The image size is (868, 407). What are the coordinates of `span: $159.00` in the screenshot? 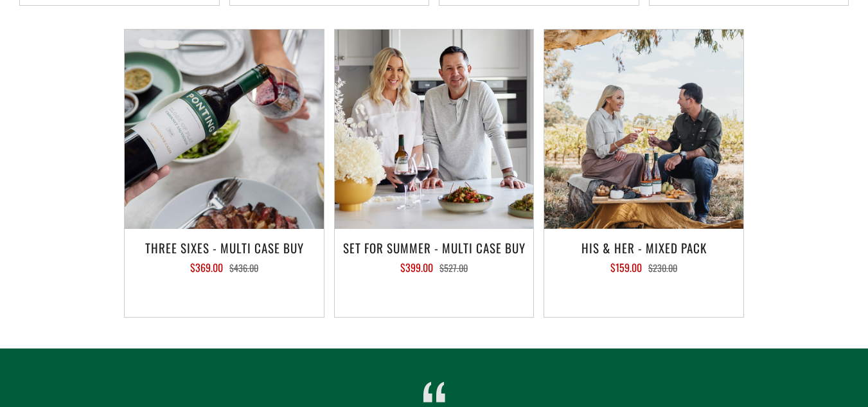 It's located at (626, 268).